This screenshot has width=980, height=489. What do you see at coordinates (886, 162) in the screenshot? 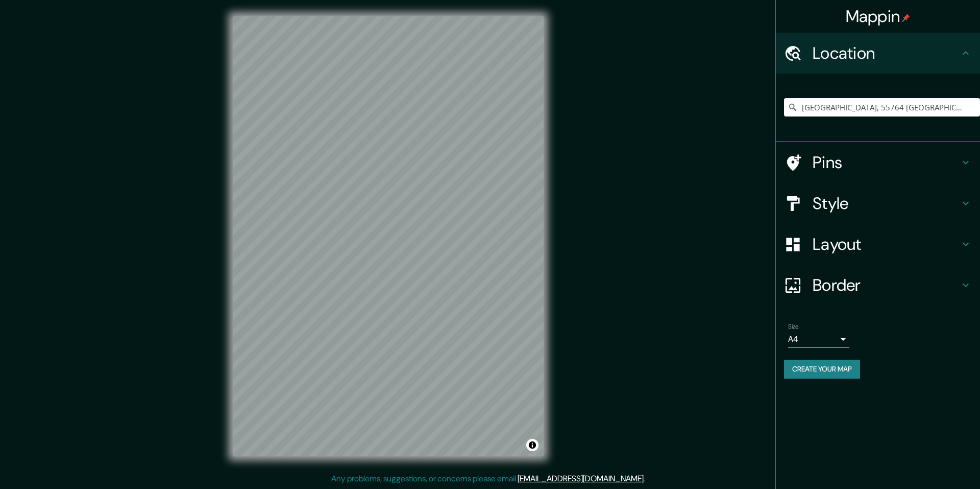
I see `h4: Pins` at bounding box center [886, 162].